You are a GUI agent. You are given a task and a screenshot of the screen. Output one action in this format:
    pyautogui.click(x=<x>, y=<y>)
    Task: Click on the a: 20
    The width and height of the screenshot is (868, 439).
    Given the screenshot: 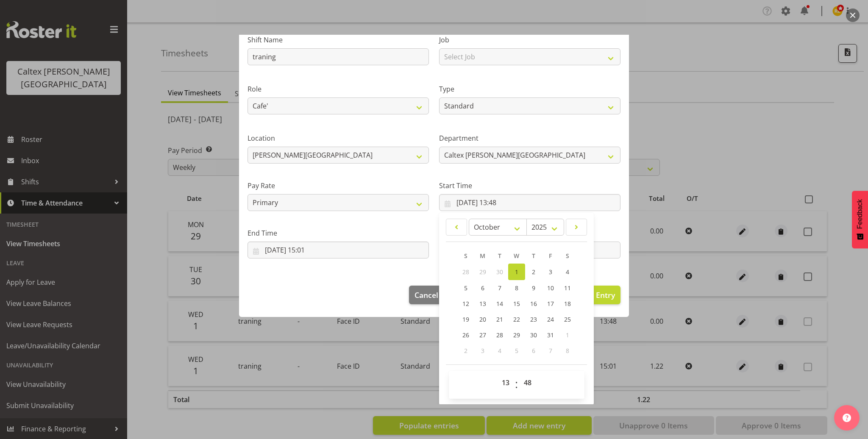 What is the action you would take?
    pyautogui.click(x=483, y=319)
    